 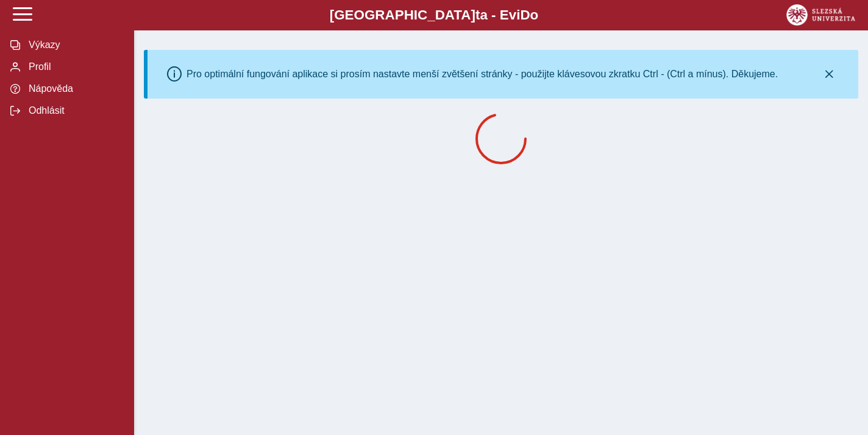 I want to click on span: t, so click(x=477, y=15).